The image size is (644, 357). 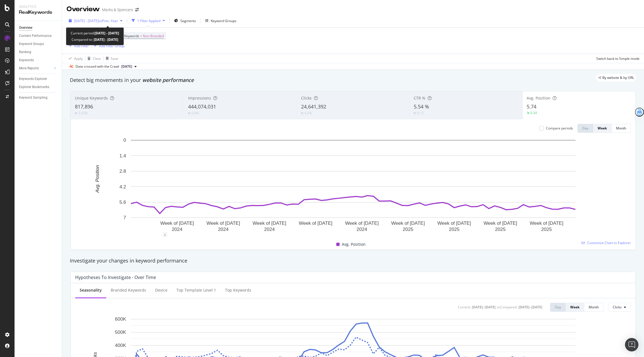 I want to click on text: 5.6, so click(x=123, y=202).